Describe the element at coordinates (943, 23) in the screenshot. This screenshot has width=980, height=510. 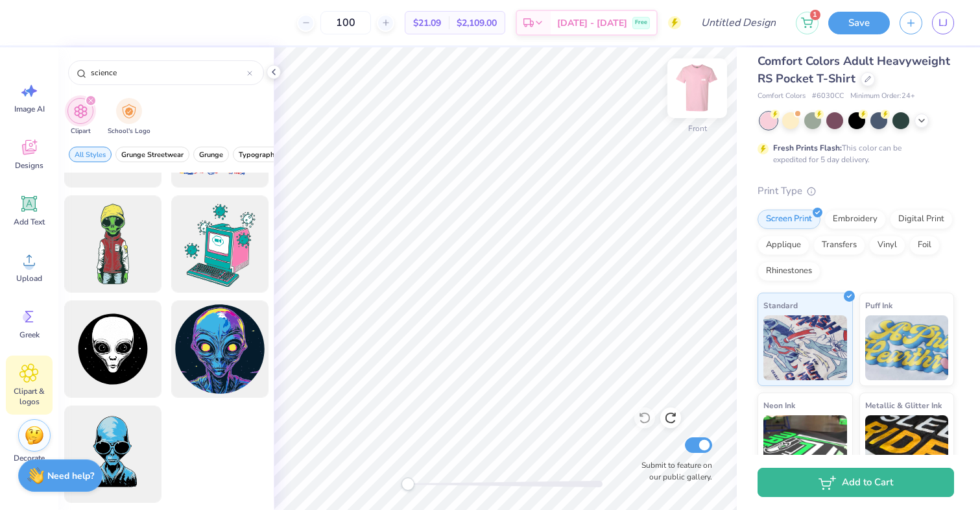
I see `a: LJ` at that location.